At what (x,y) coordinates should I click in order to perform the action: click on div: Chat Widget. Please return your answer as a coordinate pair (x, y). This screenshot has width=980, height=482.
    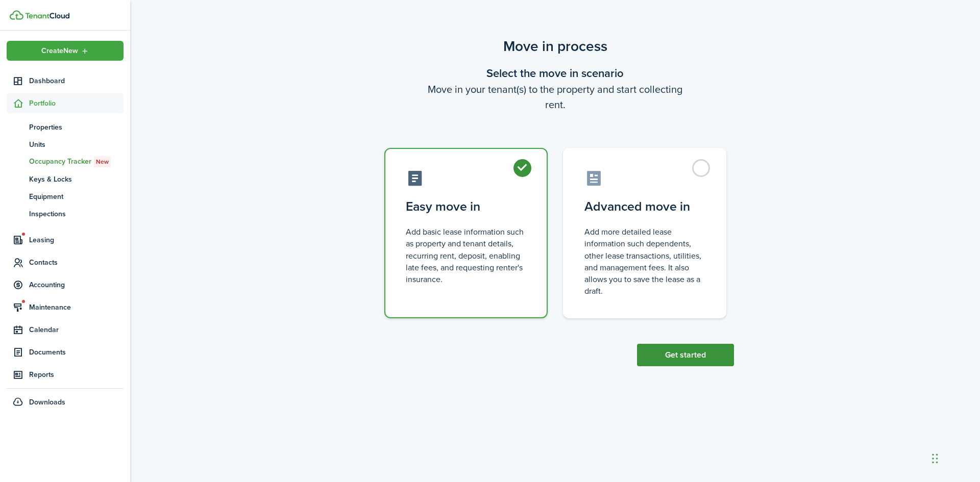
    Looking at the image, I should click on (955, 458).